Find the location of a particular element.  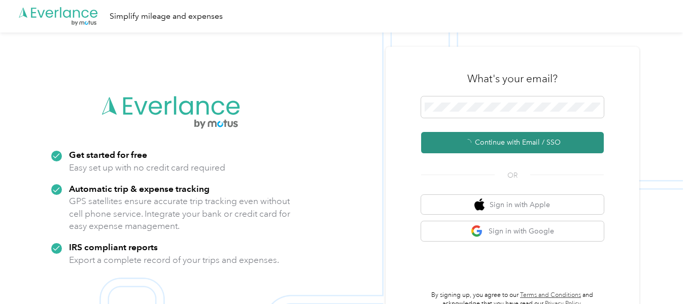

p: Export a complete record of your trips and expenses. is located at coordinates (174, 260).